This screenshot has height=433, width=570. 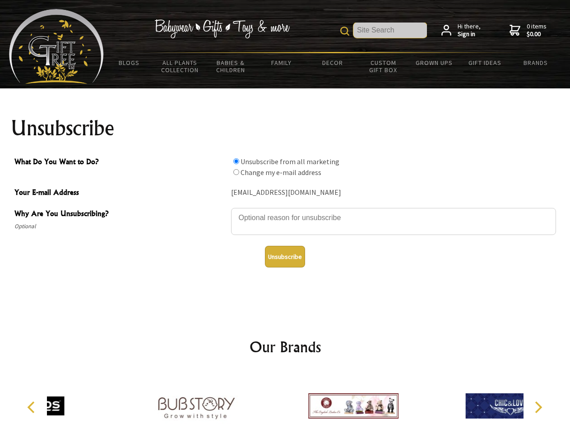 What do you see at coordinates (120, 214) in the screenshot?
I see `span: Why Are You Unsubscribing?` at bounding box center [120, 214].